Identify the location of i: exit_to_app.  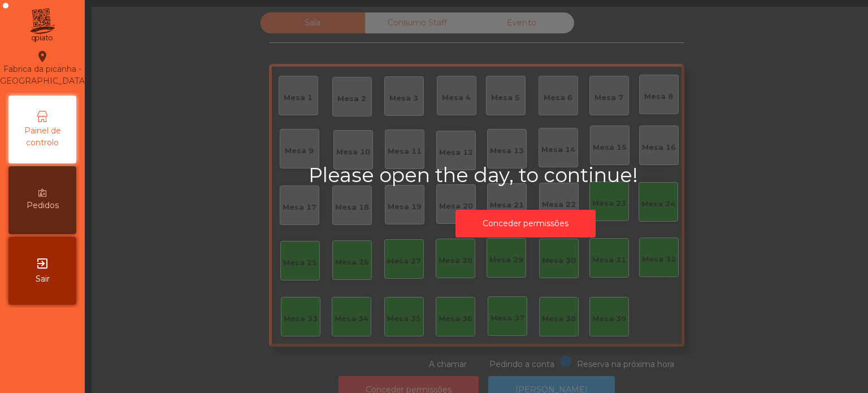
(42, 263).